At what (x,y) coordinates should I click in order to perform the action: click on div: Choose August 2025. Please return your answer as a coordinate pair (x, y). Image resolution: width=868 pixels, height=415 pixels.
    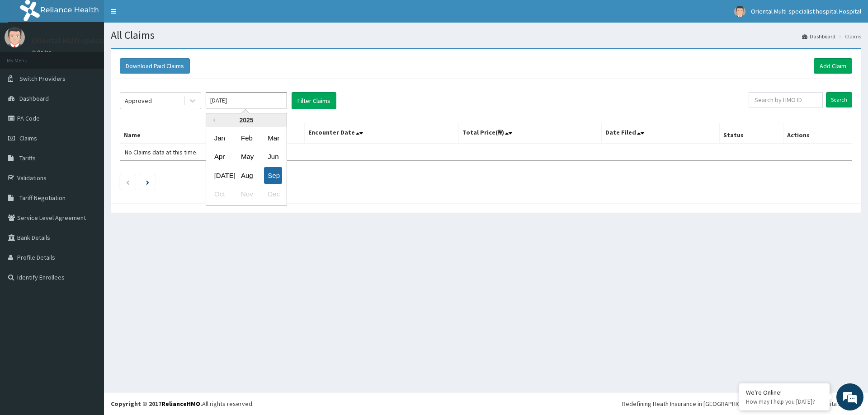
    Looking at the image, I should click on (246, 175).